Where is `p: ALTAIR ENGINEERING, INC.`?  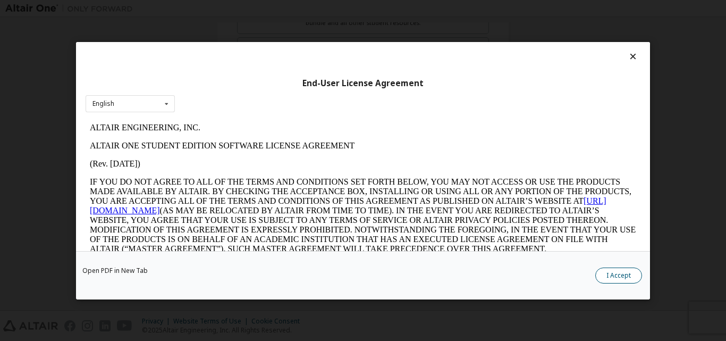
p: ALTAIR ENGINEERING, INC. is located at coordinates (278, 9).